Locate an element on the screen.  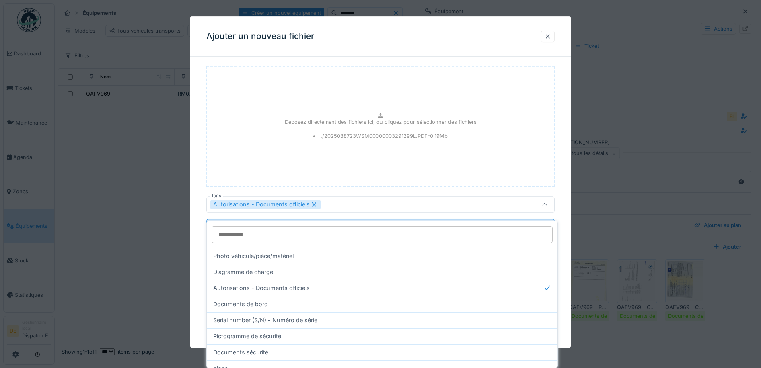
span: Documents sécurité is located at coordinates (240, 353).